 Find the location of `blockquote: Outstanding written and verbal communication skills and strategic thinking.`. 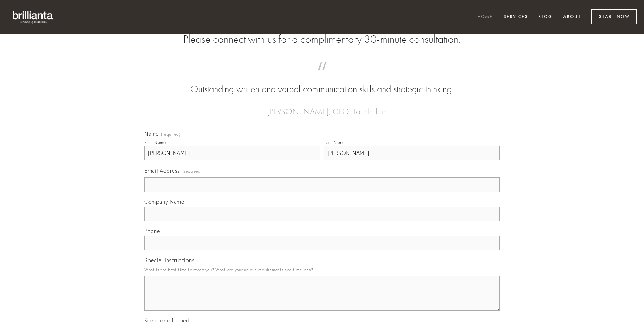

blockquote: Outstanding written and verbal communication skills and strategic thinking. is located at coordinates (322, 82).